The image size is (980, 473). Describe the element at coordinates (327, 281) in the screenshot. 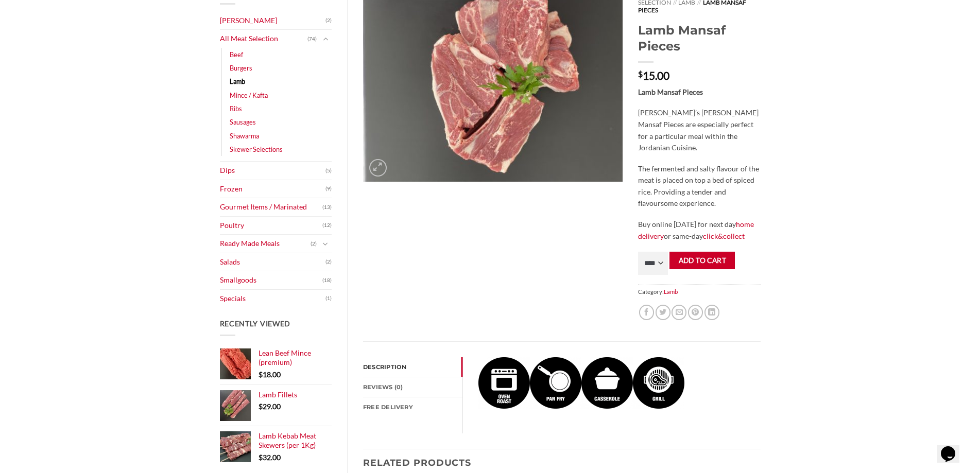

I see `span: (18)` at that location.